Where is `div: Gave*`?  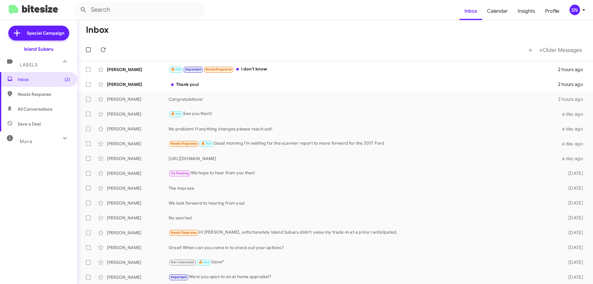 div: Gave* is located at coordinates (364, 262).